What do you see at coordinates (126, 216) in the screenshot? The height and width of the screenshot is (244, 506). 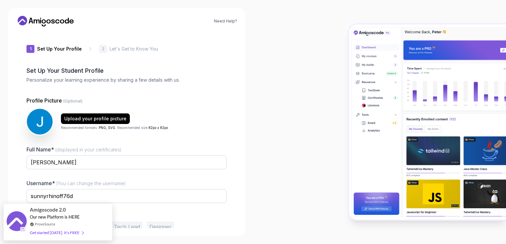 I see `p: Job Title*` at bounding box center [126, 216].